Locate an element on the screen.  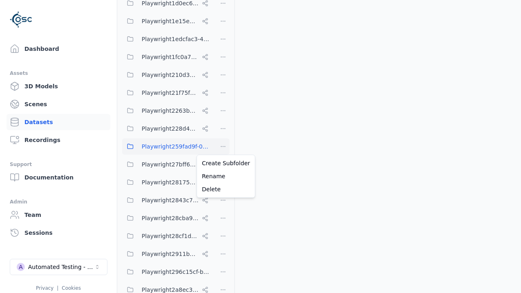
div: Create Subfolder is located at coordinates (226, 163).